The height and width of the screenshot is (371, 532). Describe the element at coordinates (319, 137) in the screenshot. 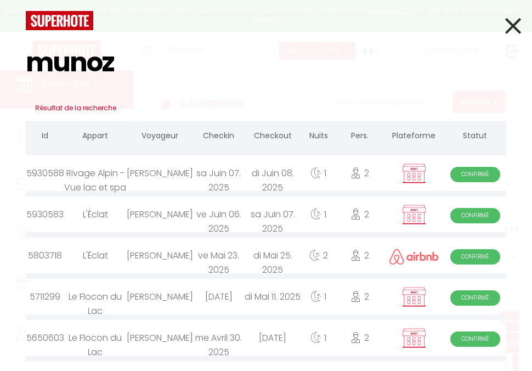

I see `th: Nuits` at that location.